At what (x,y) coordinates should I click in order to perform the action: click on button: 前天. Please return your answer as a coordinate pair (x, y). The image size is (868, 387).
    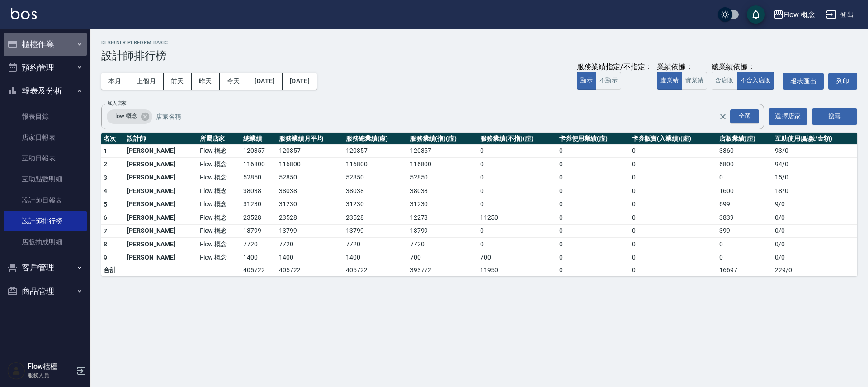
    Looking at the image, I should click on (178, 81).